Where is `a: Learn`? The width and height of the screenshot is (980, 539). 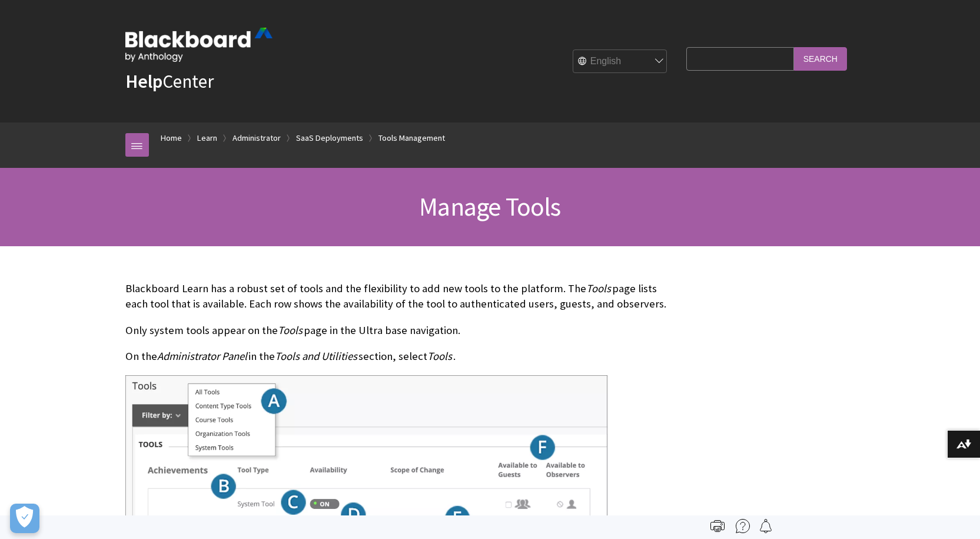 a: Learn is located at coordinates (207, 138).